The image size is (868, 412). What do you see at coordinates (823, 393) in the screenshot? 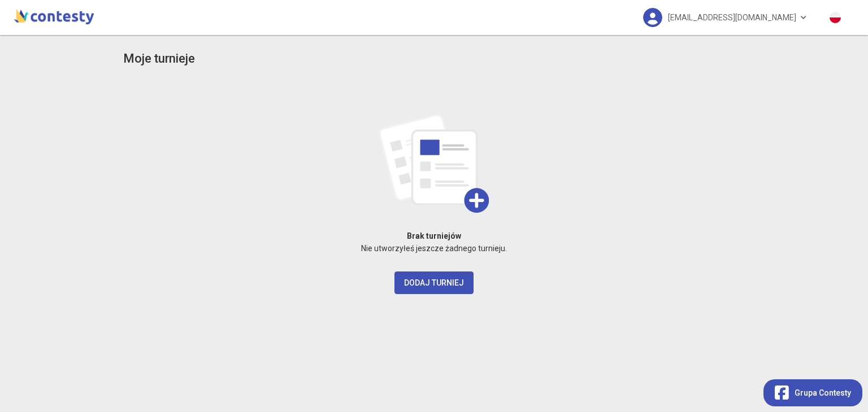
I see `span: Grupa Contesty` at bounding box center [823, 393].